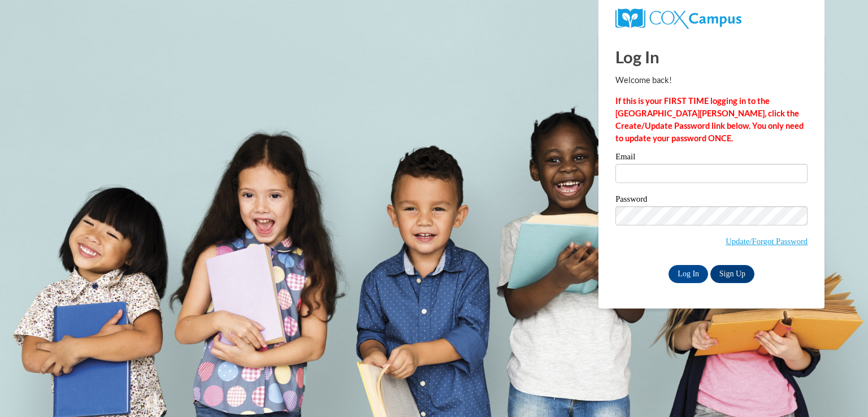  I want to click on label: Password, so click(711, 201).